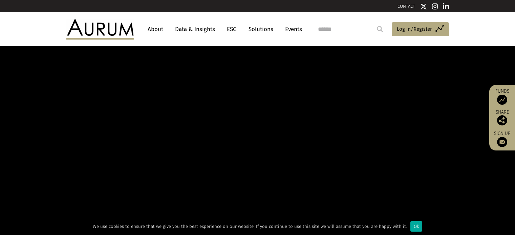  What do you see at coordinates (232, 29) in the screenshot?
I see `a: ESG` at bounding box center [232, 29].